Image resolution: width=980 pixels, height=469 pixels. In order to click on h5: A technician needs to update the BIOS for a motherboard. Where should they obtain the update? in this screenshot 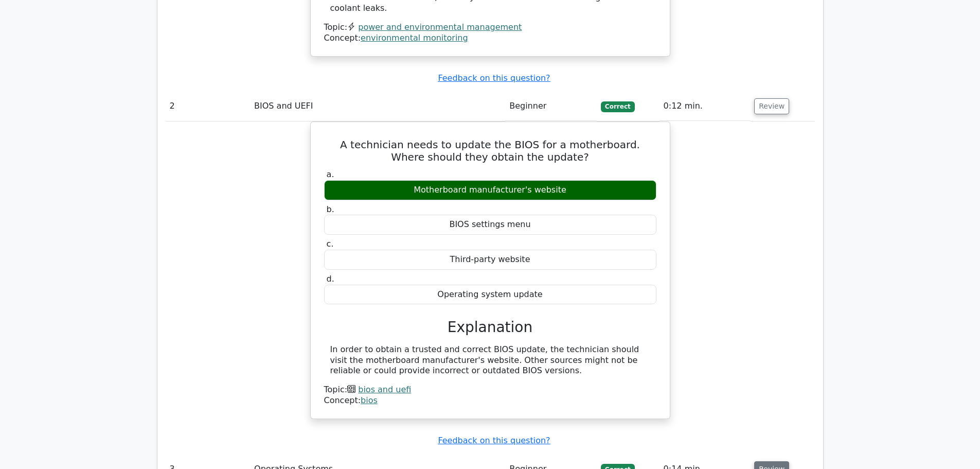, I will do `click(490, 151)`.